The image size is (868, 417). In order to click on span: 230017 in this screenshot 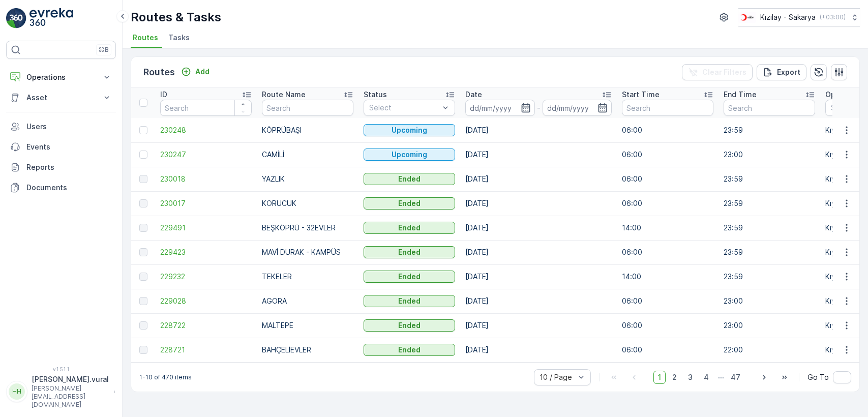, I will do `click(206, 204)`.